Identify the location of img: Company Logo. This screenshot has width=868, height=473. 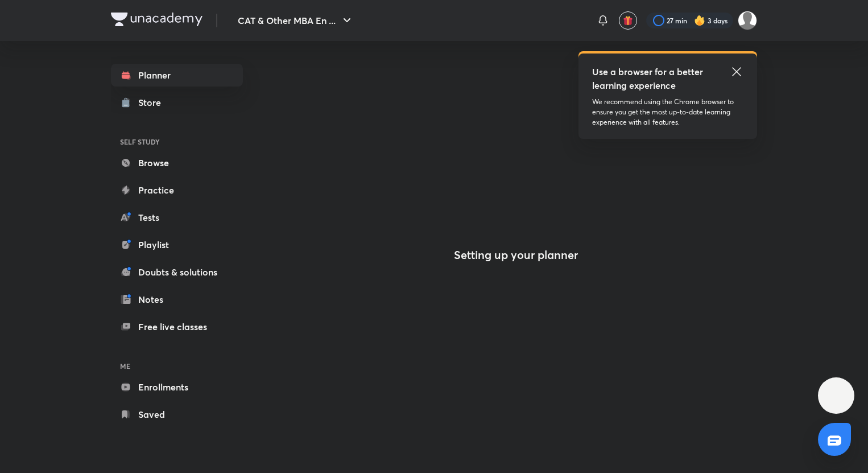
(157, 19).